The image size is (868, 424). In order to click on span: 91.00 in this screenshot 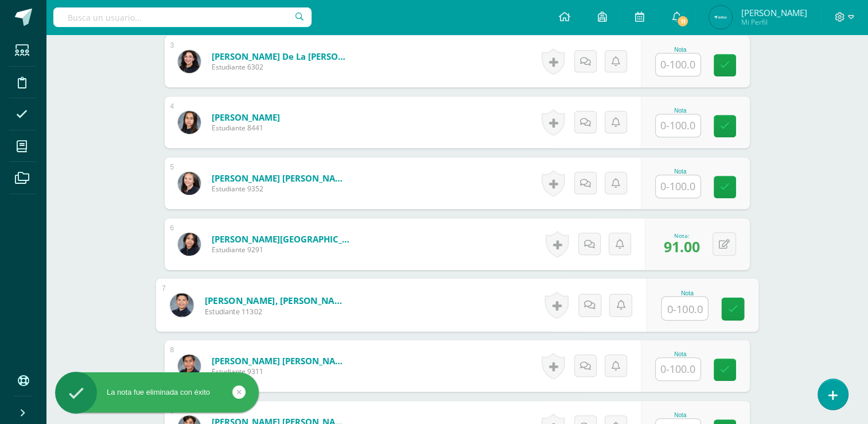, I will do `click(681, 247)`.